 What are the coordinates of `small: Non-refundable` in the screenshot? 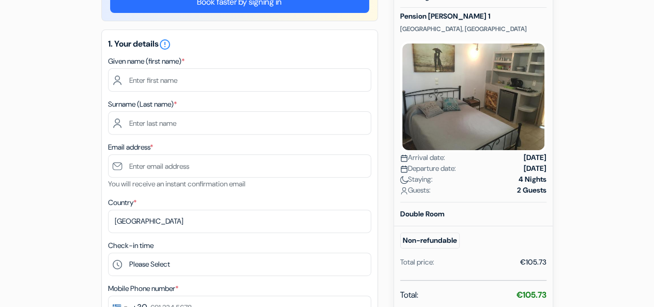 It's located at (430, 240).